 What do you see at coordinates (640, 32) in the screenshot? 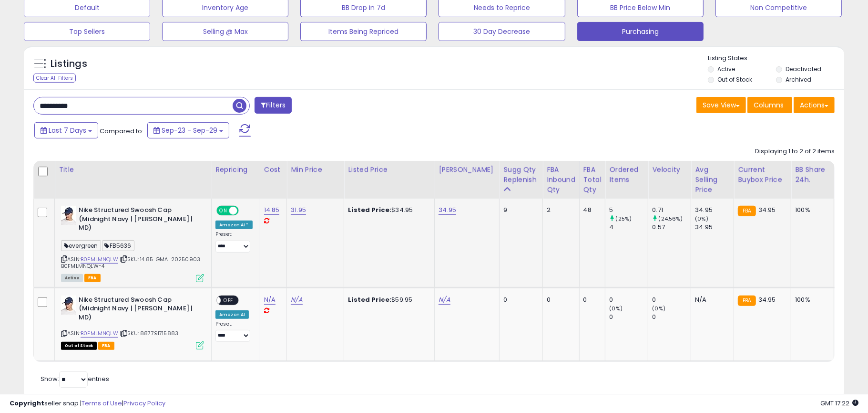
I see `button: Purchasing` at bounding box center [640, 32].